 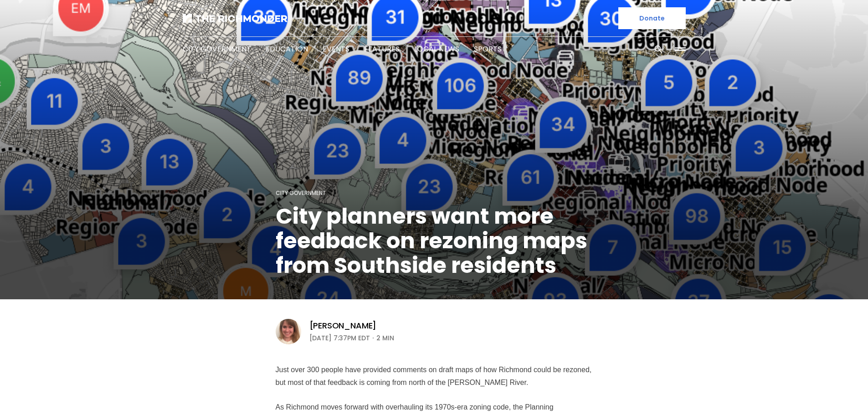 I want to click on img: Sarah Vogelsong, so click(x=289, y=332).